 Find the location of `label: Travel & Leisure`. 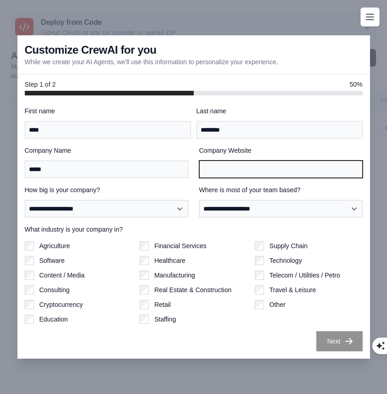

label: Travel & Leisure is located at coordinates (292, 290).